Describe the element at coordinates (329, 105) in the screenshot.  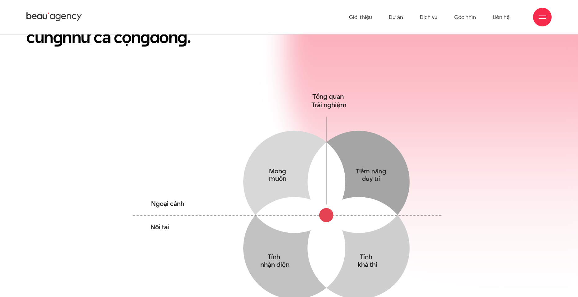
I see `tspan: Trải nghiệm` at that location.